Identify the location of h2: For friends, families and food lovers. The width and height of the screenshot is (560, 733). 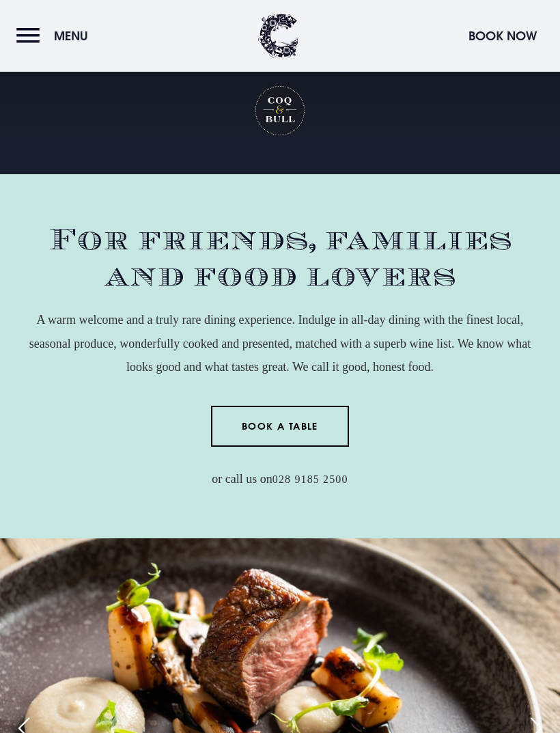
(280, 258).